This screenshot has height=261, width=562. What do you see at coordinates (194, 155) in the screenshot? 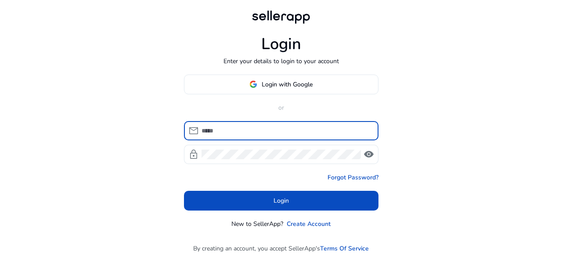
I see `span: lock` at bounding box center [194, 155].